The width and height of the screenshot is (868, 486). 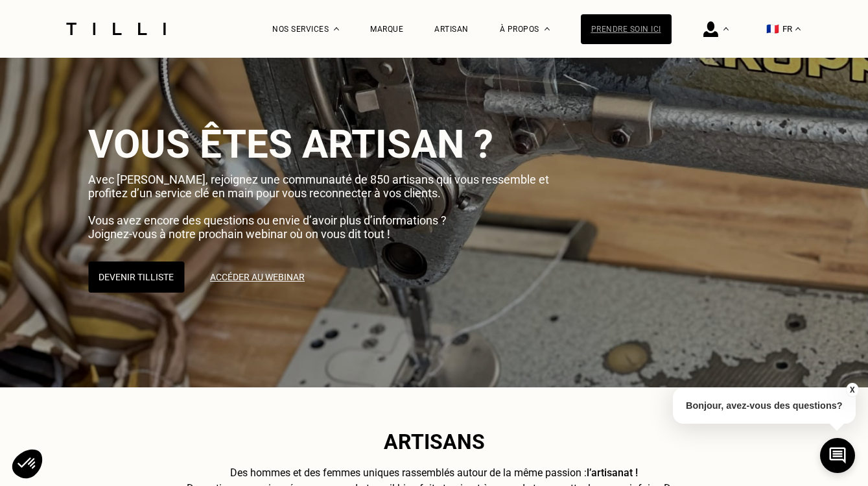 I want to click on img: Menu déroulant à propos, so click(x=547, y=28).